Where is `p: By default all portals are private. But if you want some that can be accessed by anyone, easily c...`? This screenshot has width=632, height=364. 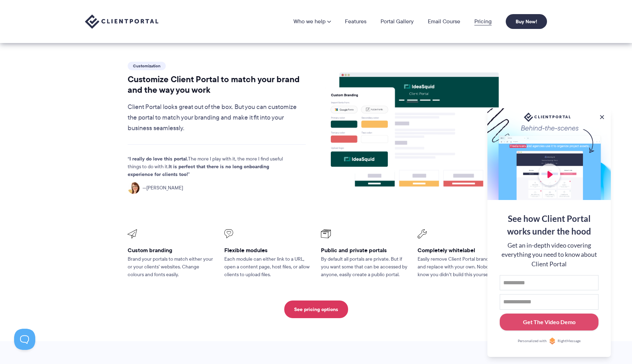 p: By default all portals are private. But if you want some that can be accessed by anyone, easily c... is located at coordinates (364, 267).